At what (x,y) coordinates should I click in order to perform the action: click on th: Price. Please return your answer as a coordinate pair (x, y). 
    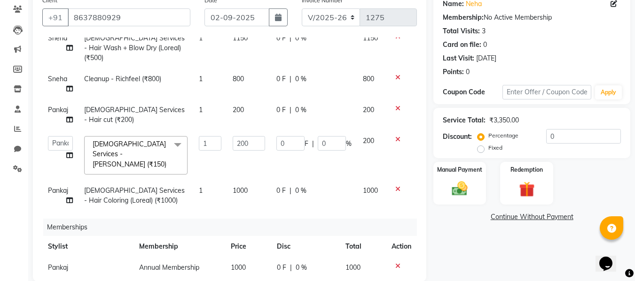
    Looking at the image, I should click on (248, 247).